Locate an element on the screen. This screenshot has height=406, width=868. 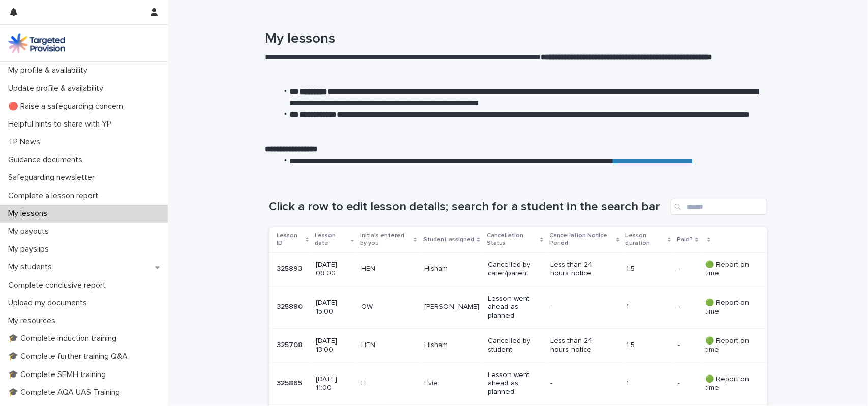
h1: Click a row to edit lesson details; search for a student in the search bar is located at coordinates (468, 207).